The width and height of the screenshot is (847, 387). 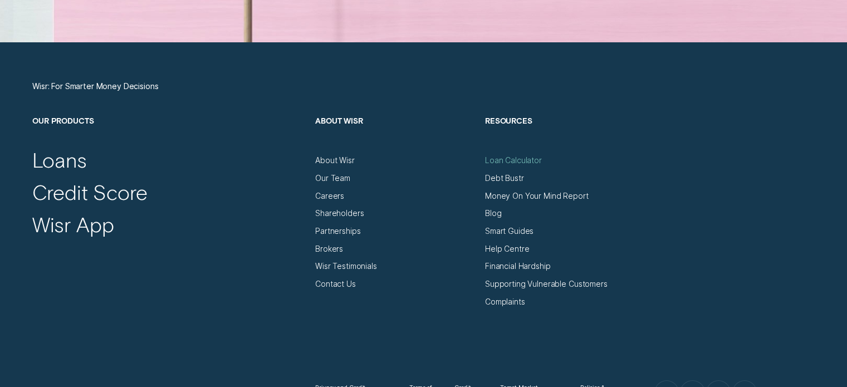 What do you see at coordinates (507, 249) in the screenshot?
I see `a: Help Centre` at bounding box center [507, 249].